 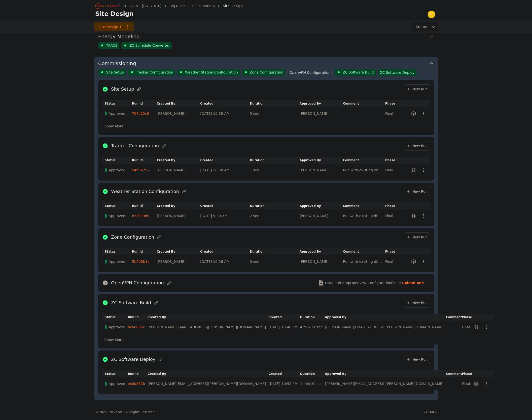 I want to click on button: Commissioning, so click(x=266, y=63).